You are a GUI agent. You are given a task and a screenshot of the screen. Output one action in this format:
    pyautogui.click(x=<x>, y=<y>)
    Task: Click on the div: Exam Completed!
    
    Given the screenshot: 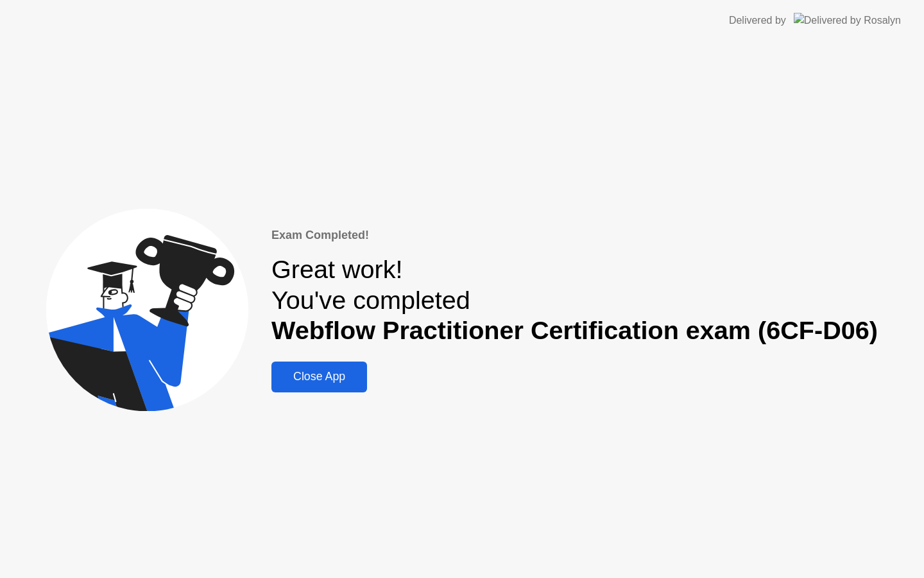 What is the action you would take?
    pyautogui.click(x=575, y=235)
    